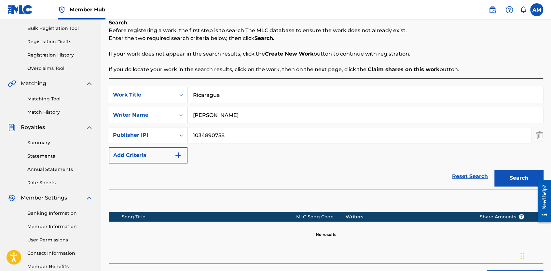 The image size is (551, 271). I want to click on span: Share Amounts, so click(502, 217).